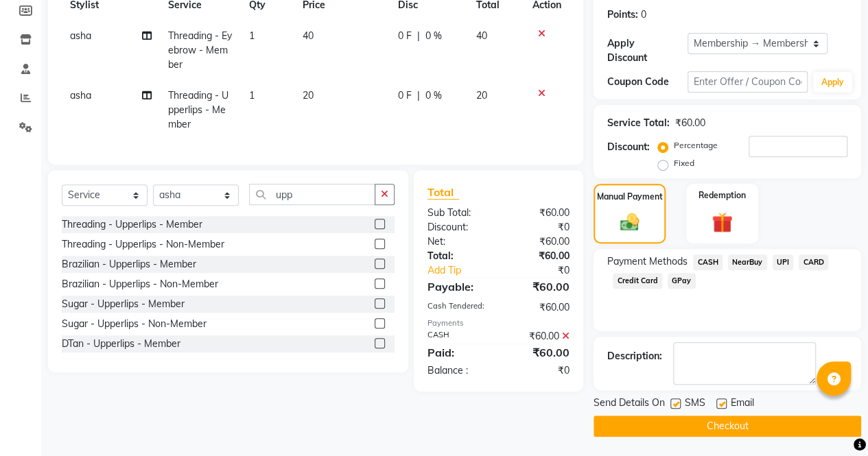 Image resolution: width=868 pixels, height=456 pixels. I want to click on div: Balance :, so click(458, 371).